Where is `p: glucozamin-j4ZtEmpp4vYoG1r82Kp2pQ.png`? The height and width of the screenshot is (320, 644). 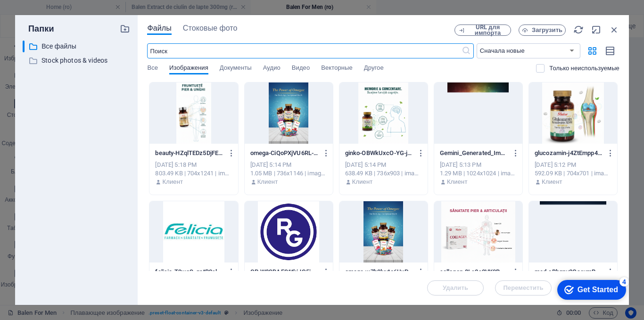
p: glucozamin-j4ZtEmpp4vYoG1r82Kp2pQ.png is located at coordinates (569, 153).